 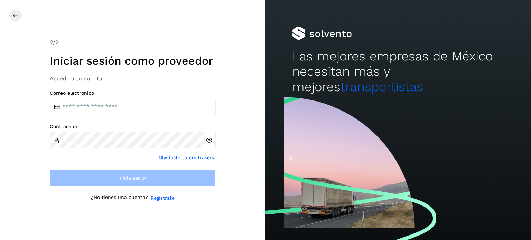 What do you see at coordinates (133, 178) in the screenshot?
I see `span: Inicia sesión` at bounding box center [133, 178].